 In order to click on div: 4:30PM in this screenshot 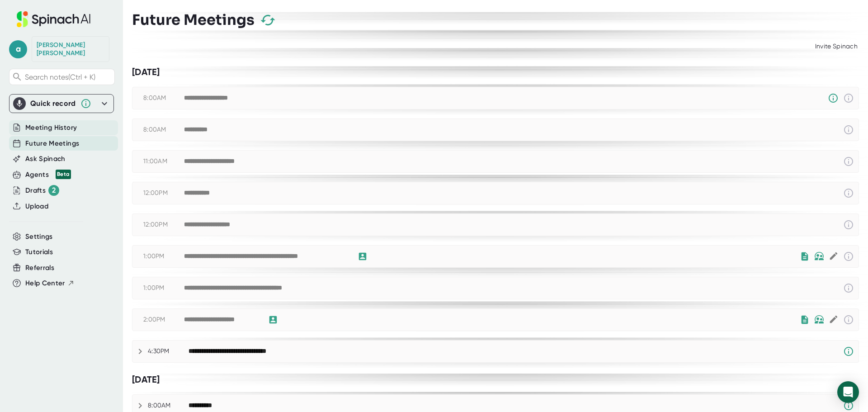, I will do `click(168, 351)`.